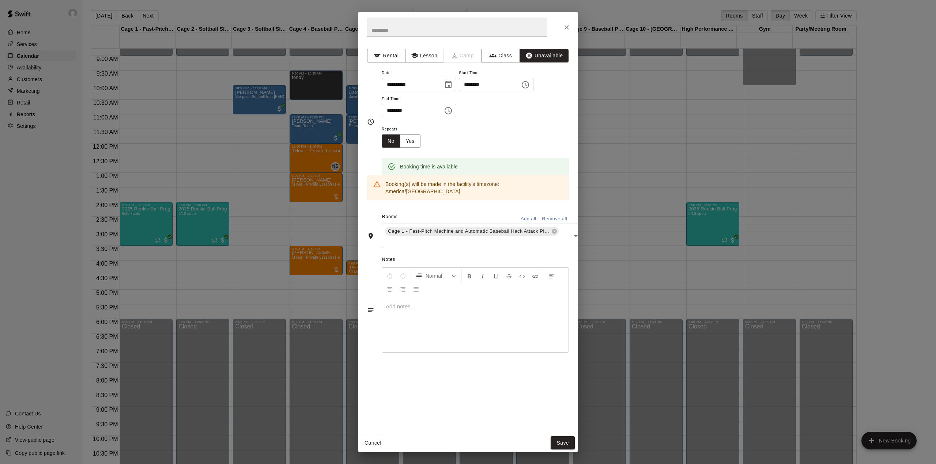 The height and width of the screenshot is (464, 936). What do you see at coordinates (403, 276) in the screenshot?
I see `button: Redo` at bounding box center [403, 276].